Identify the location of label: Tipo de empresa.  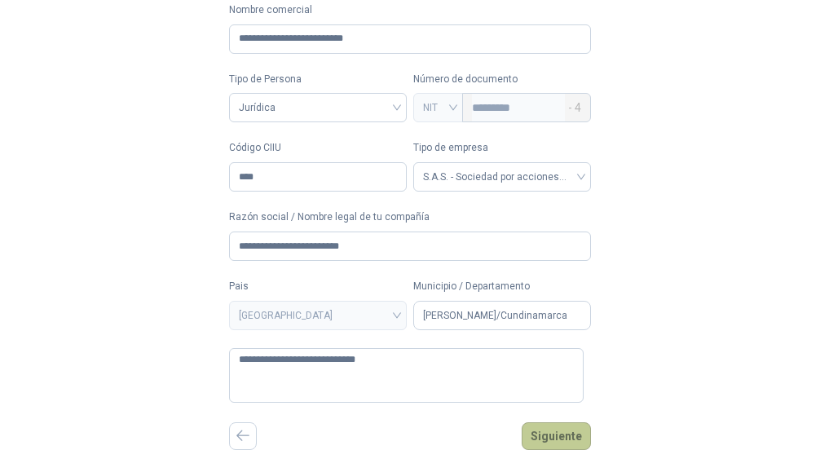
(502, 147).